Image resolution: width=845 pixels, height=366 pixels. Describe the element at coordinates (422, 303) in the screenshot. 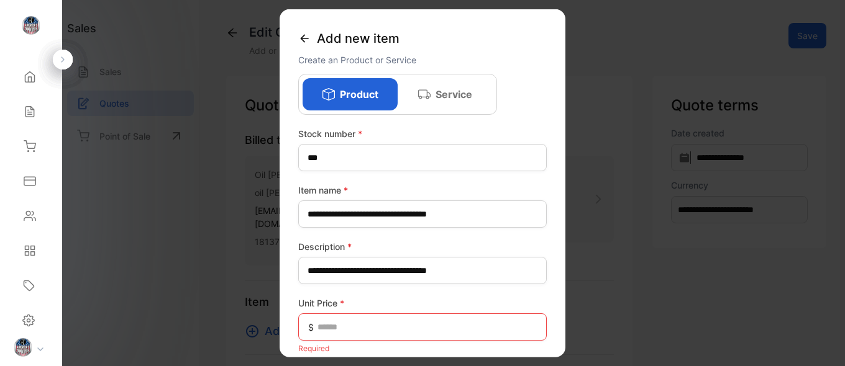

I see `label: Unit Price` at that location.